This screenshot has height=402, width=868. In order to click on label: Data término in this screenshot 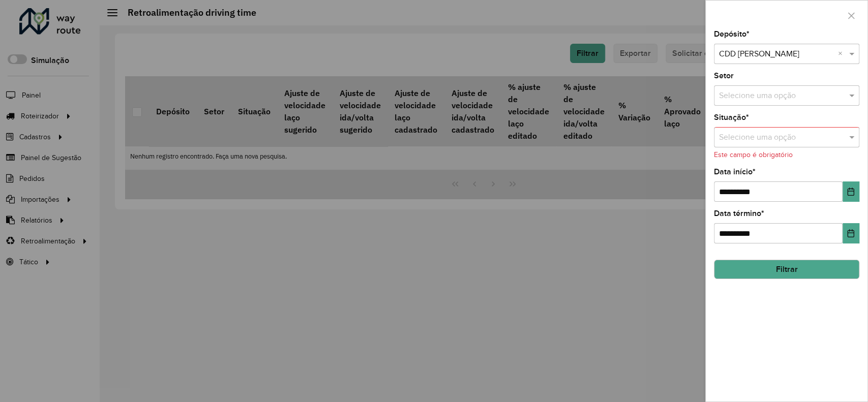, I will do `click(739, 213)`.